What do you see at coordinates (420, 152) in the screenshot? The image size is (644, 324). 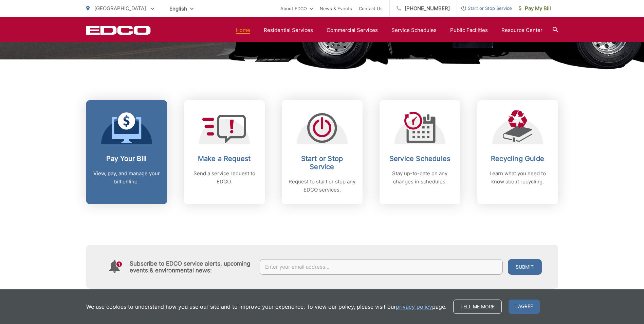 I see `a: Service Schedules Stay up-to-date on any changes in schedules.` at bounding box center [420, 152].